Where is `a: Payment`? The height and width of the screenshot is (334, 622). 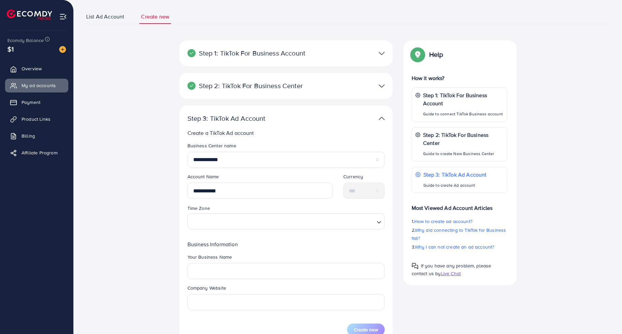
a: Payment is located at coordinates (37, 102).